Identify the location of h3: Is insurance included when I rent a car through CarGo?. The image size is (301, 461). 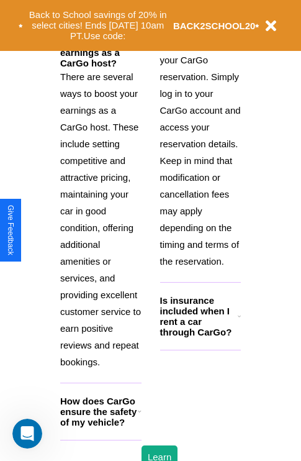
(199, 316).